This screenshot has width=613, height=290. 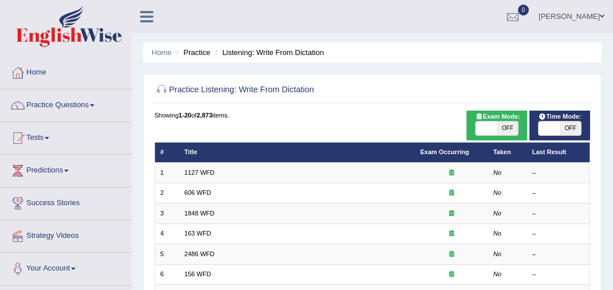 What do you see at coordinates (166, 233) in the screenshot?
I see `td: 4` at bounding box center [166, 233].